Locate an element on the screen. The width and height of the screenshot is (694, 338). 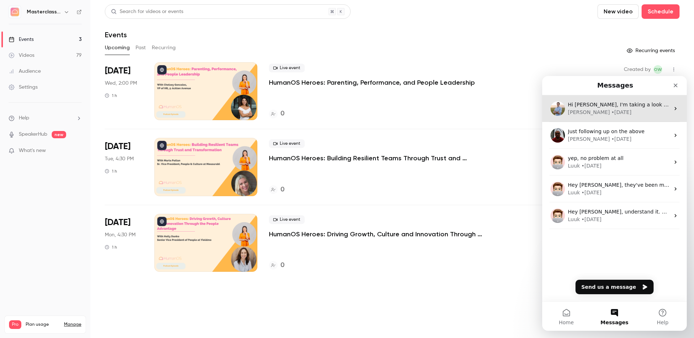
div: Events is located at coordinates (21, 39).